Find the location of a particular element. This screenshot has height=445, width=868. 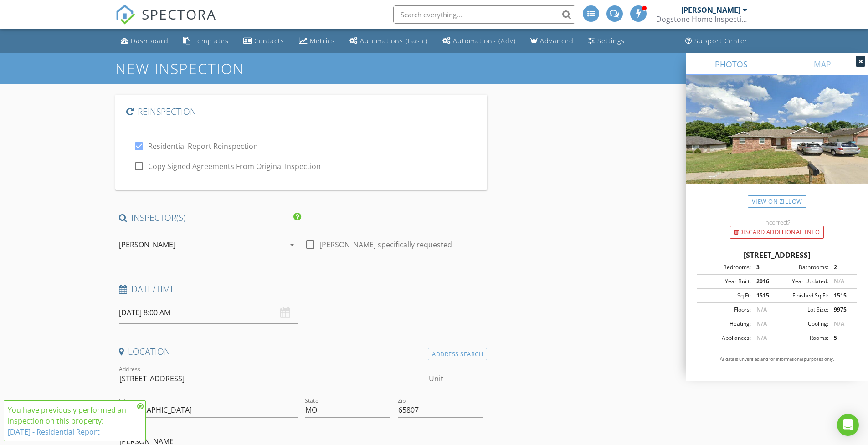

img: The Best Home Inspection Software - Spectora is located at coordinates (125, 15).